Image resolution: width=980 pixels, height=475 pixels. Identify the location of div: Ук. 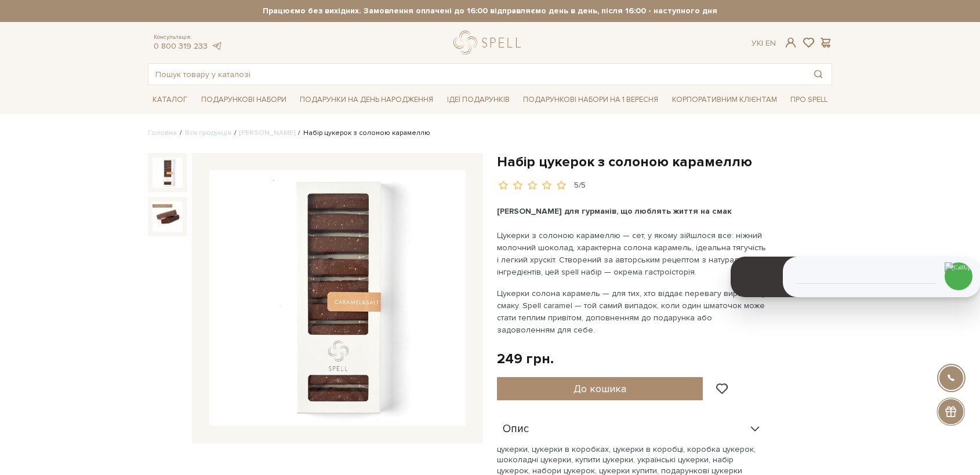
(764, 44).